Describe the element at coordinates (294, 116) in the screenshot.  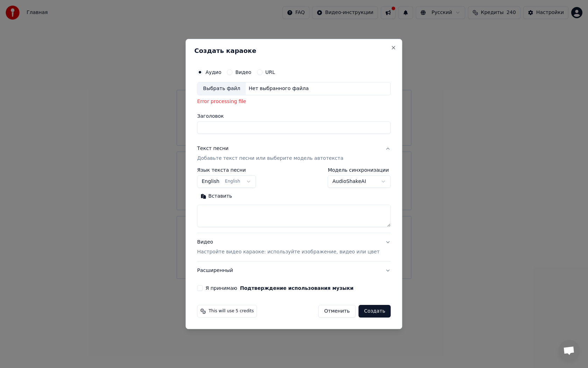
I see `label: Заголовок` at that location.